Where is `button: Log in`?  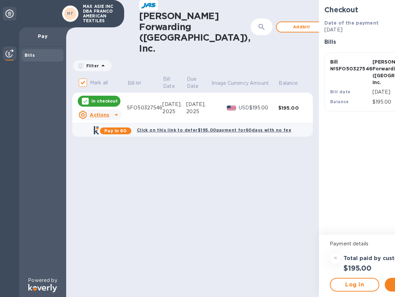 button: Log in is located at coordinates (355, 284).